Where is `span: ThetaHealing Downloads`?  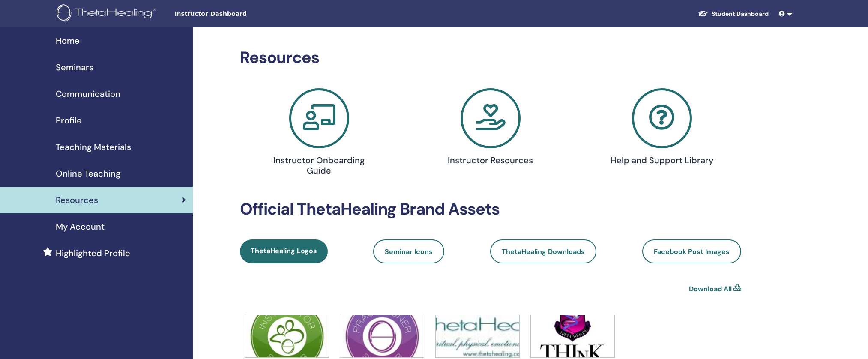
span: ThetaHealing Downloads is located at coordinates (543, 251).